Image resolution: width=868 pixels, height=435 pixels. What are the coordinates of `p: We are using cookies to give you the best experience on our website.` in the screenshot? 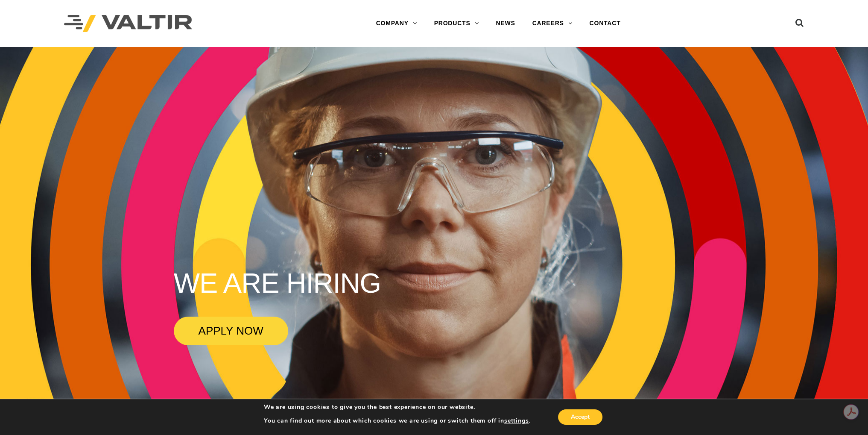 It's located at (397, 408).